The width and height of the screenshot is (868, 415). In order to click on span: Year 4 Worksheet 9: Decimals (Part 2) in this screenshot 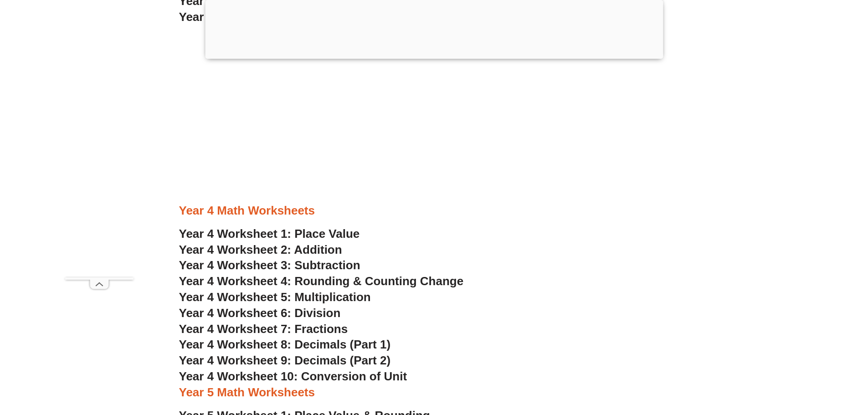, I will do `click(285, 360)`.